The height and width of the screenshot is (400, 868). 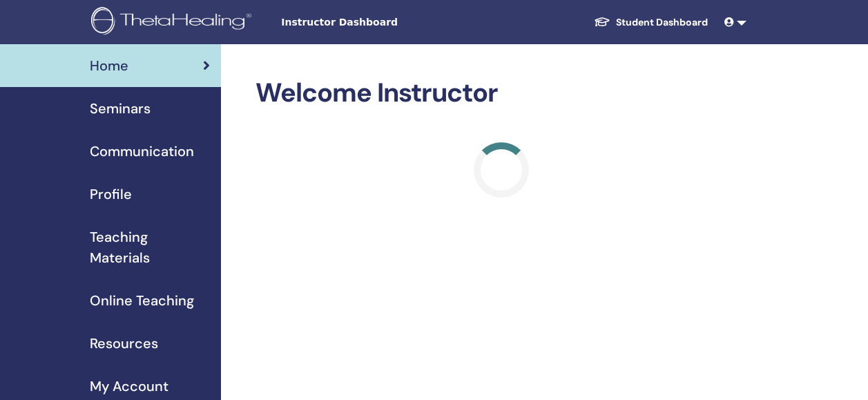 What do you see at coordinates (602, 21) in the screenshot?
I see `img: graduation-cap-white.svg` at bounding box center [602, 21].